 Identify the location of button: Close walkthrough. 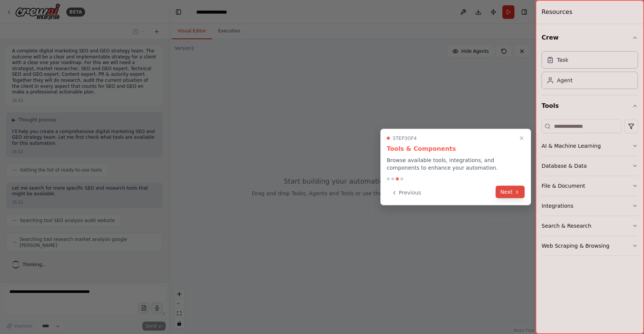
(522, 139).